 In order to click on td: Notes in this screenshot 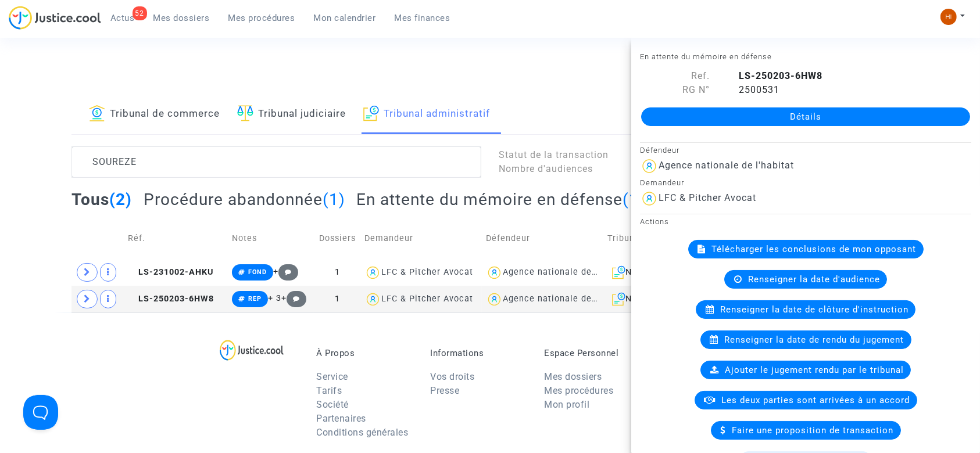, I will do `click(270, 238)`.